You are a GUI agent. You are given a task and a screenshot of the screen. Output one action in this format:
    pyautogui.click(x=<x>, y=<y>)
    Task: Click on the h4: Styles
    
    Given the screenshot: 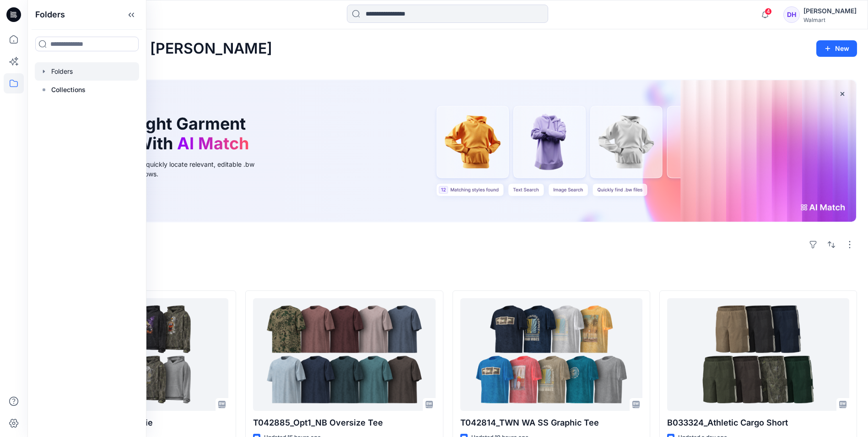 What is the action you would take?
    pyautogui.click(x=448, y=276)
    